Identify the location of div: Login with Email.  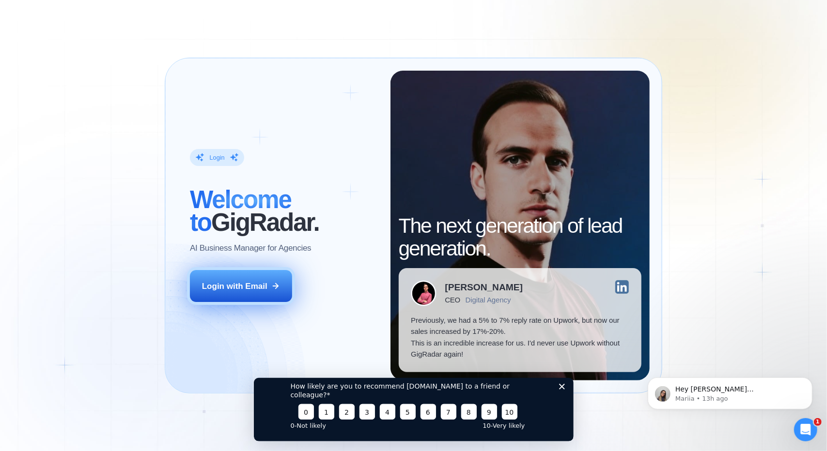
(234, 286).